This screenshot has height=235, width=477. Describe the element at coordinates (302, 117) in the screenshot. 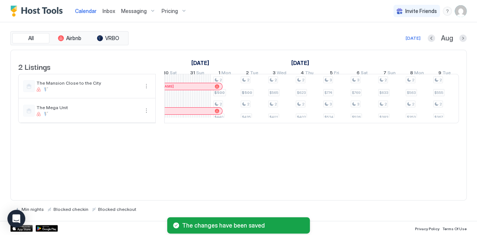

I see `span: $402` at that location.